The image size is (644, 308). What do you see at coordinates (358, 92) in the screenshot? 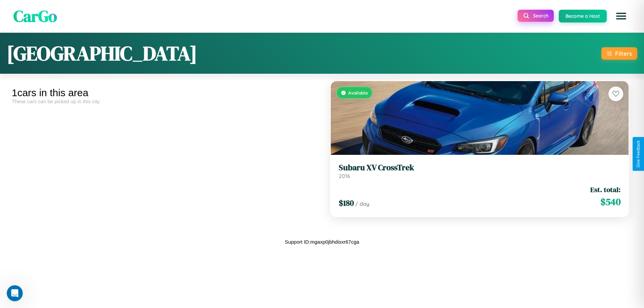
I see `span: Available` at bounding box center [358, 92].